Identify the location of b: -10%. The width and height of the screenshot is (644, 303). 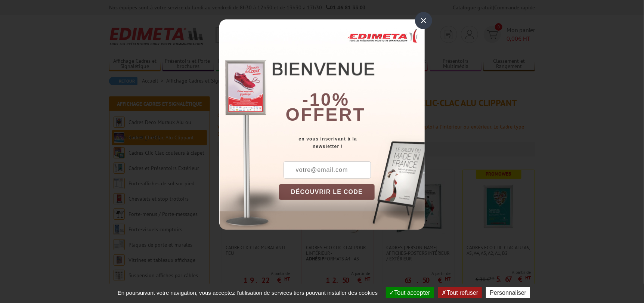
(326, 99).